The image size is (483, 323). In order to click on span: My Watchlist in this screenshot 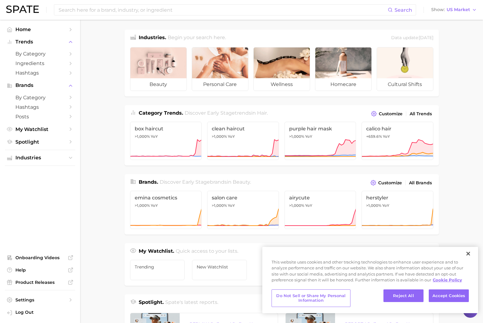, I will do `click(40, 129)`.